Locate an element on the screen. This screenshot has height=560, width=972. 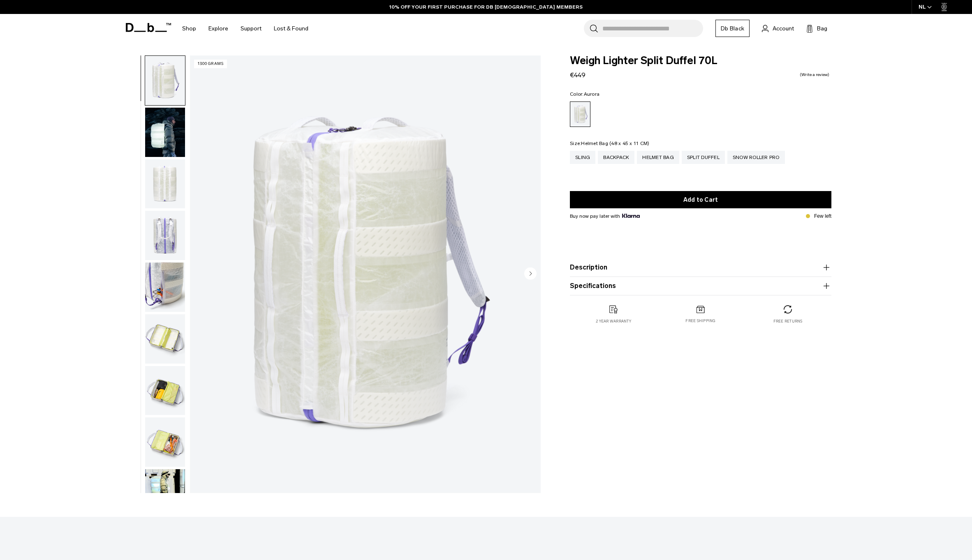
a: Explore is located at coordinates (218, 28).